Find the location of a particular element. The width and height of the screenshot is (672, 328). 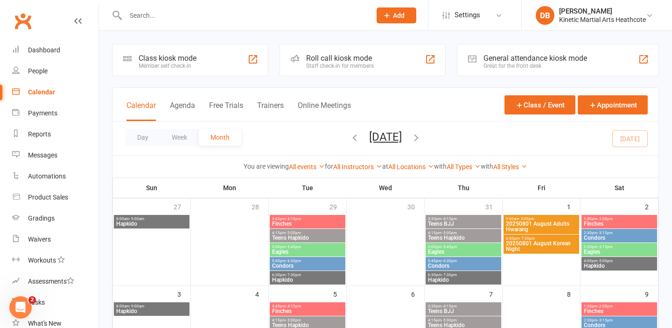

a: All Types is located at coordinates (463, 167).